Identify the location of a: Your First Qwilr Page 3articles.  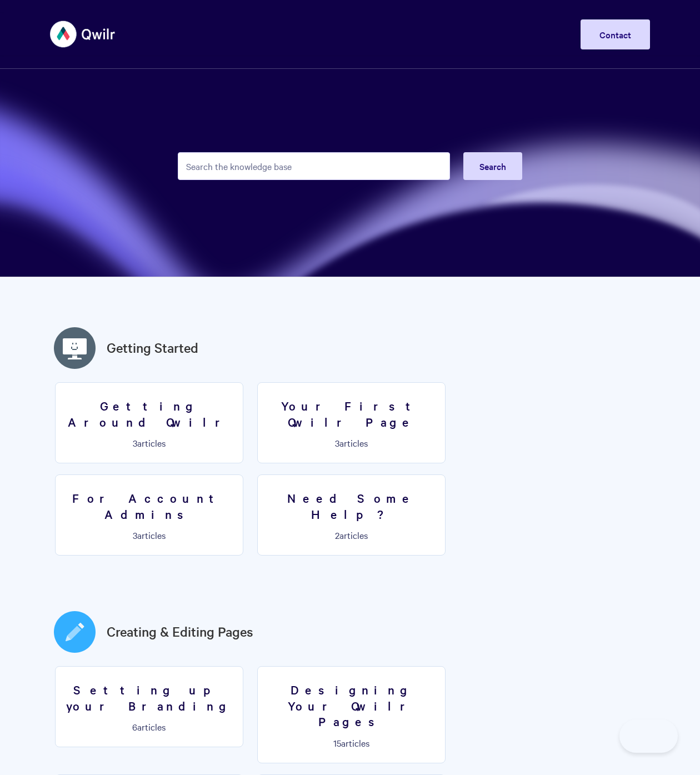
(351, 423).